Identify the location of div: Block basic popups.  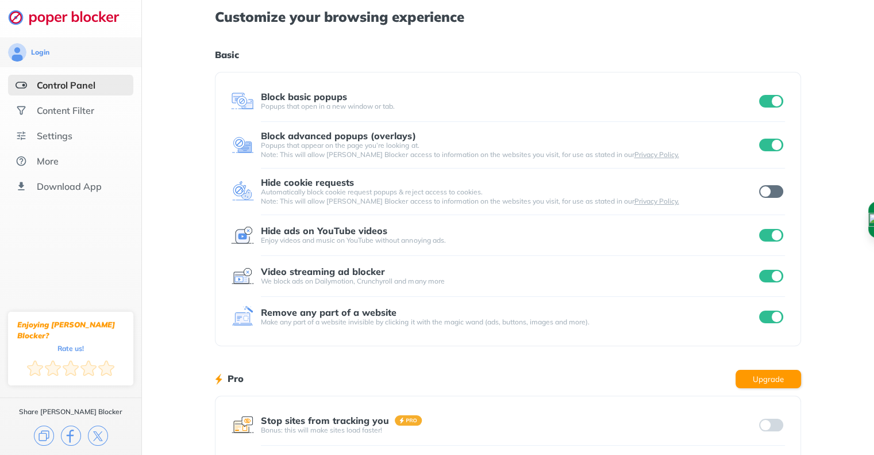
(304, 97).